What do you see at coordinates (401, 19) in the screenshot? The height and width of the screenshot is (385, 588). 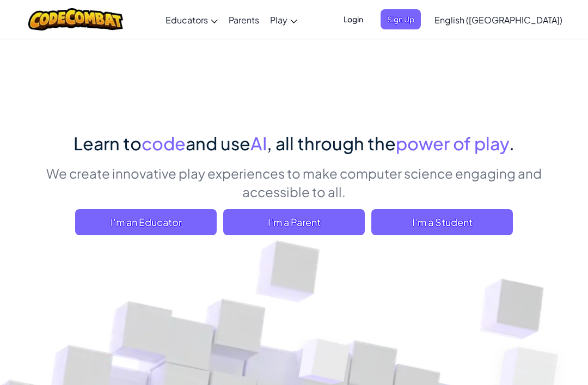 I see `button: Sign Up` at bounding box center [401, 19].